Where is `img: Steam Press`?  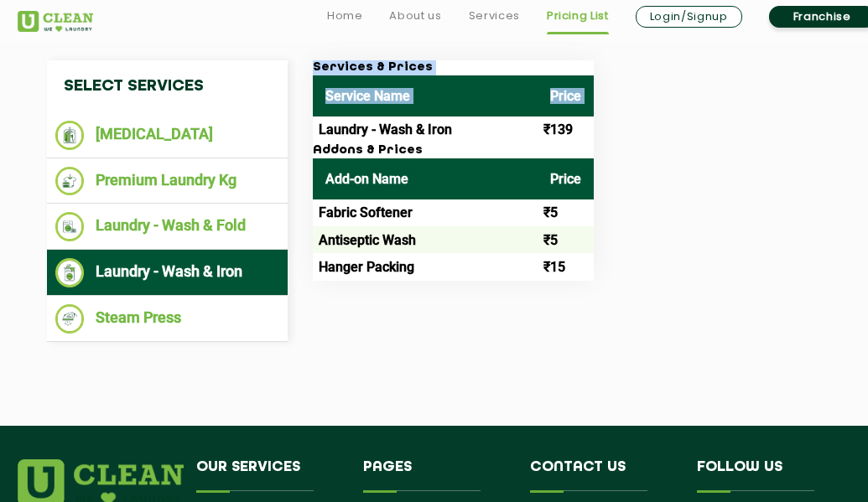
img: Steam Press is located at coordinates (70, 319).